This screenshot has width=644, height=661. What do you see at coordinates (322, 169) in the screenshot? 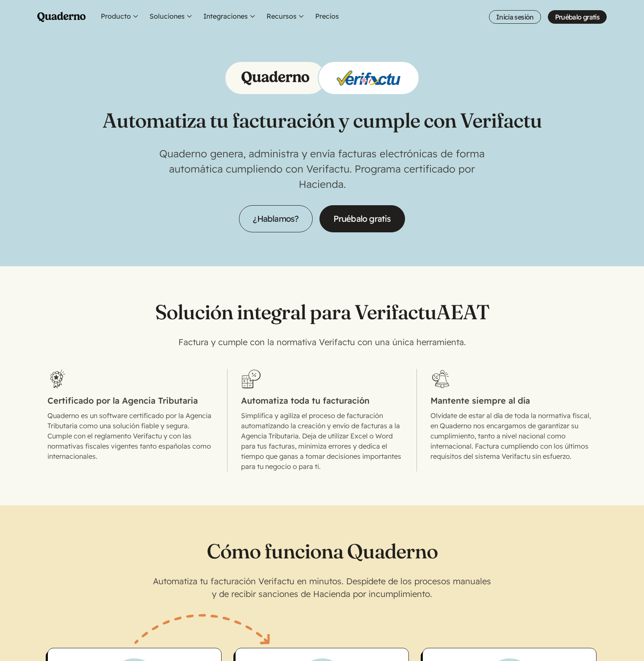
I see `p: Quaderno genera, administra y envía facturas electrónicas de forma automática cumpliendo con Veri...` at bounding box center [322, 169].